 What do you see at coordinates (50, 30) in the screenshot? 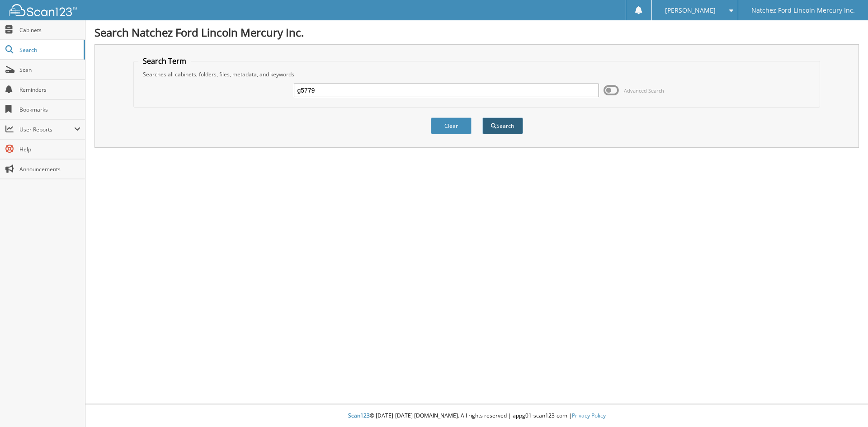
I see `span: Cabinets` at bounding box center [50, 30].